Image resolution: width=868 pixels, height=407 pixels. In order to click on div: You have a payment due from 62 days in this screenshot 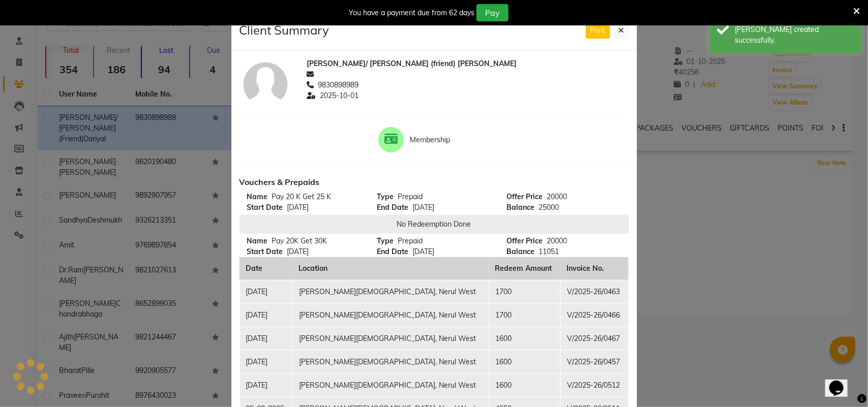, I will do `click(412, 12)`.